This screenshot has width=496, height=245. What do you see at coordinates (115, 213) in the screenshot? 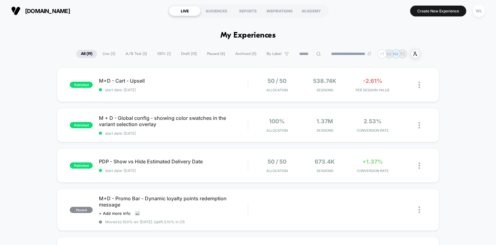
I see `span: + Add more info` at bounding box center [115, 213].